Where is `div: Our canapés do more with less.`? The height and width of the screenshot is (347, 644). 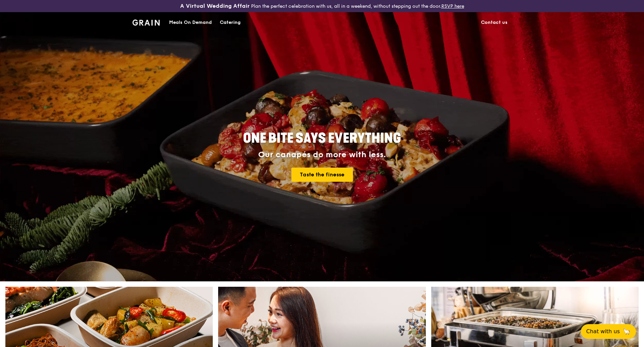 div: Our canapés do more with less. is located at coordinates (322, 155).